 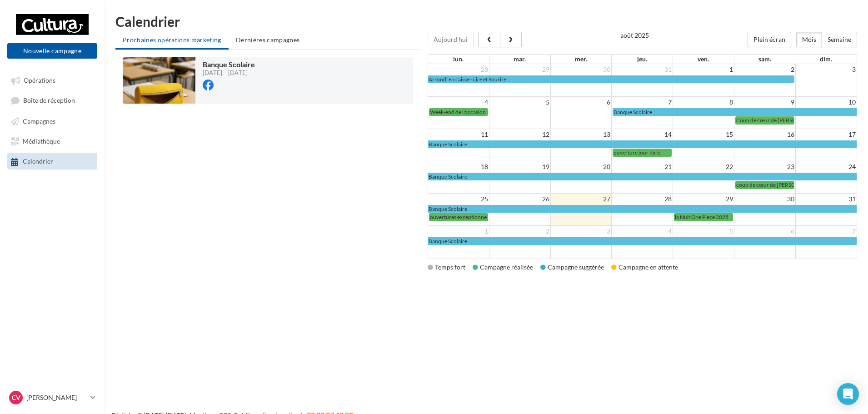 What do you see at coordinates (520, 134) in the screenshot?
I see `td: 12` at bounding box center [520, 134].